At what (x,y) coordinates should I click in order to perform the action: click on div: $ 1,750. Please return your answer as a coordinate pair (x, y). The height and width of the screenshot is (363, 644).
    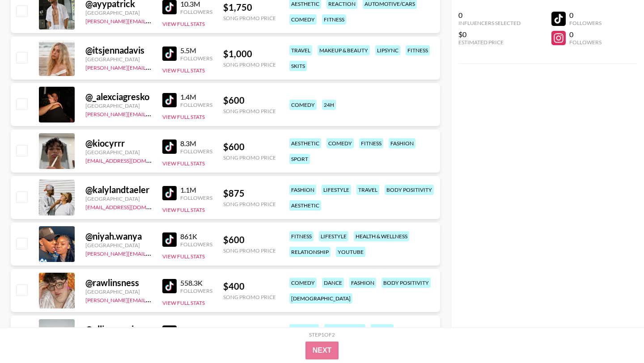
    Looking at the image, I should click on (249, 7).